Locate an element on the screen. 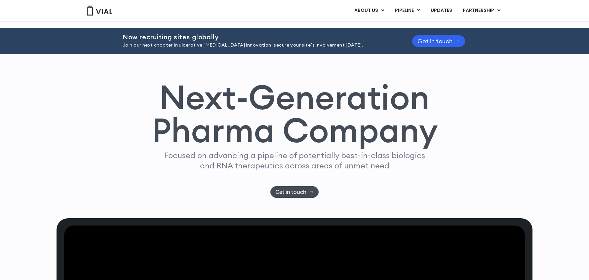  a: UPDATES is located at coordinates (442, 11).